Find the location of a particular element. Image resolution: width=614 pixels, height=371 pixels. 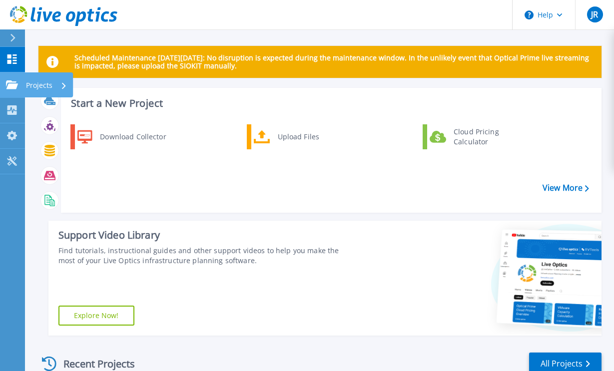

div: Download Collector is located at coordinates (132, 137).